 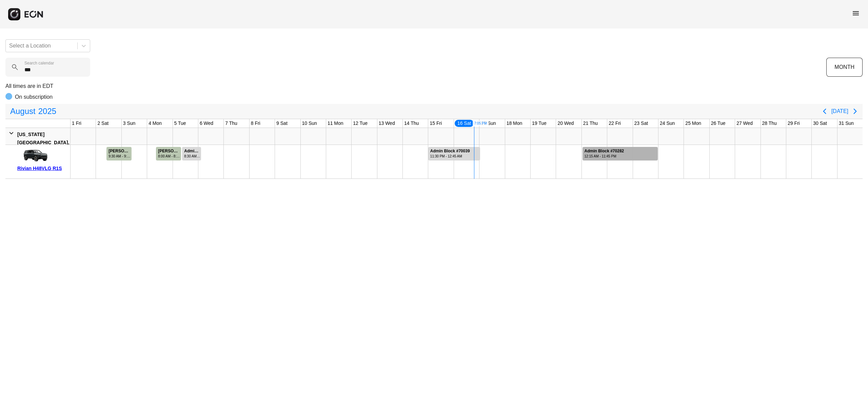 What do you see at coordinates (255, 124) in the screenshot?
I see `div: 8 Fri` at bounding box center [255, 124].